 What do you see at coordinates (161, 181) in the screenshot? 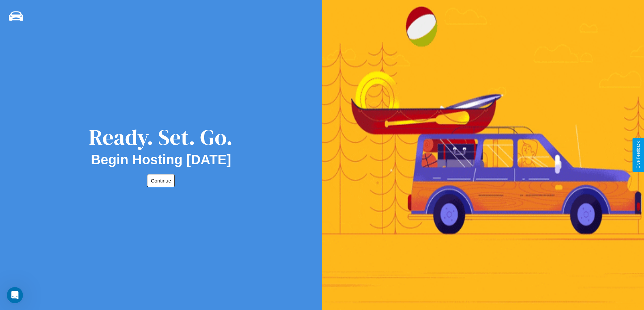
I see `button: Continue` at bounding box center [161, 181].